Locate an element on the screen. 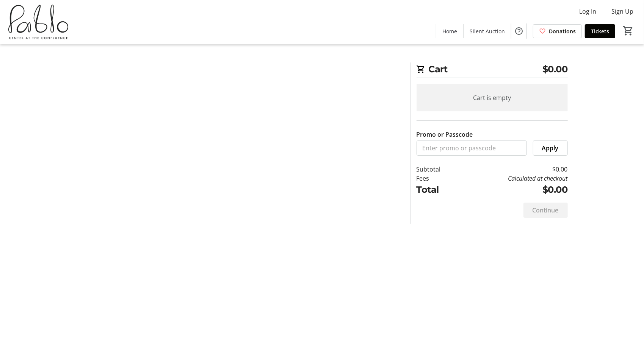 The height and width of the screenshot is (345, 644). a: Home is located at coordinates (449, 31).